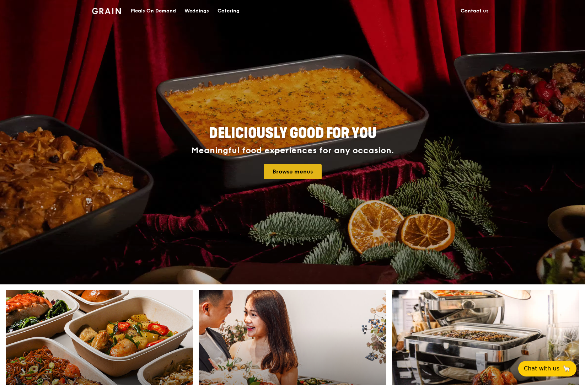 This screenshot has height=385, width=585. What do you see at coordinates (292, 133) in the screenshot?
I see `span: Deliciously good for you` at bounding box center [292, 133].